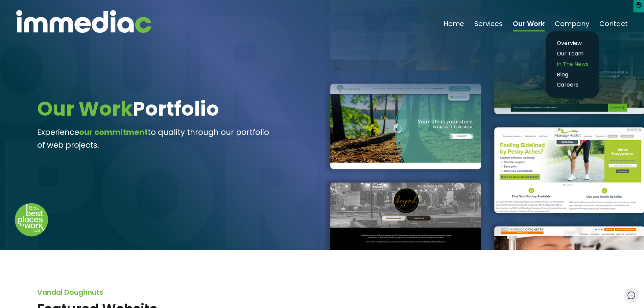 The width and height of the screenshot is (644, 308). What do you see at coordinates (225, 292) in the screenshot?
I see `h4: Vandal Doughnuts` at bounding box center [225, 292].